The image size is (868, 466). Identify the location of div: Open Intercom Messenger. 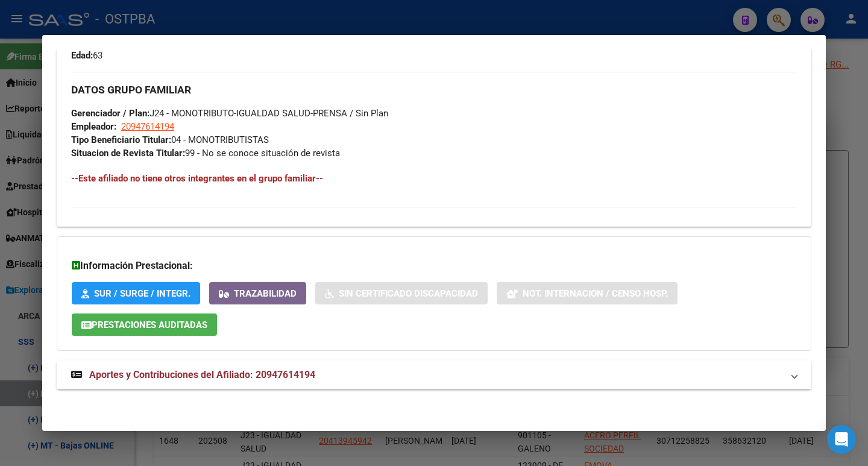
(842, 440).